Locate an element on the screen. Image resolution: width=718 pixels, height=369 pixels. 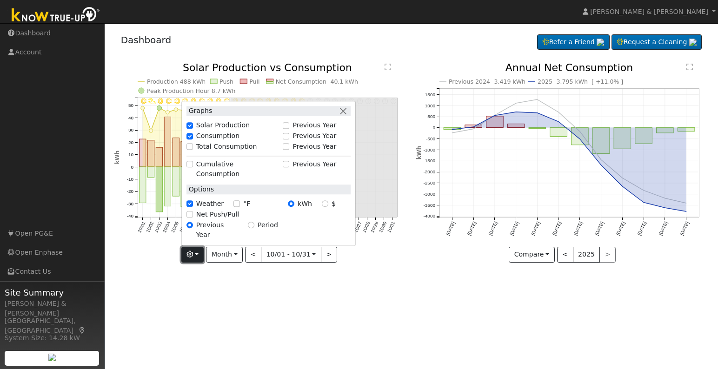
text: -3000 is located at coordinates (429, 194).